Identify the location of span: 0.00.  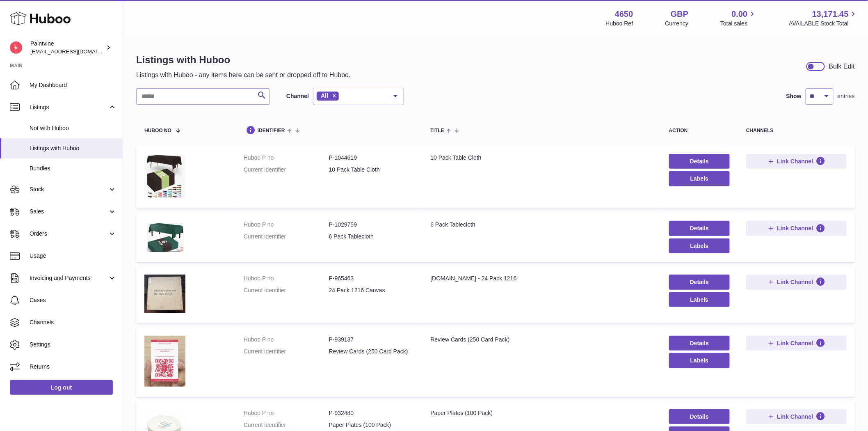
(740, 14).